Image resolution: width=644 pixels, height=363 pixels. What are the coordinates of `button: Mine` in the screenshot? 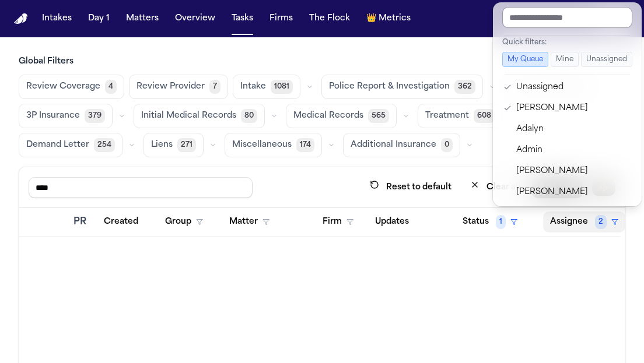 It's located at (565, 59).